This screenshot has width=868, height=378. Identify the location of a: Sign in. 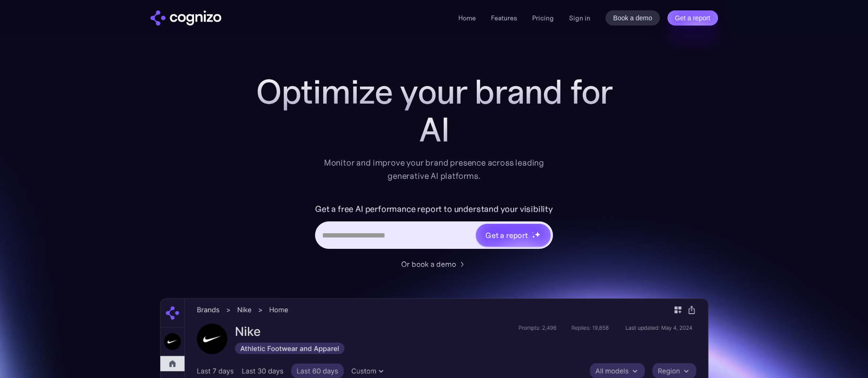
(580, 18).